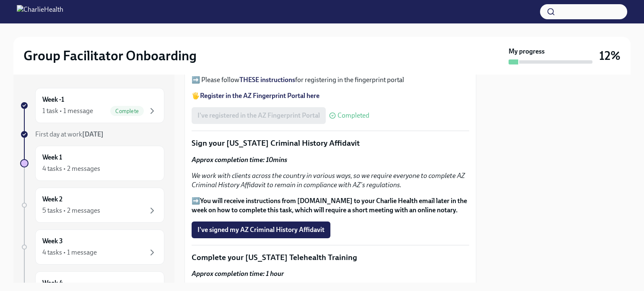 Image resolution: width=644 pixels, height=291 pixels. Describe the element at coordinates (261, 230) in the screenshot. I see `span: I've signed my AZ Criminal History Affidavit` at that location.